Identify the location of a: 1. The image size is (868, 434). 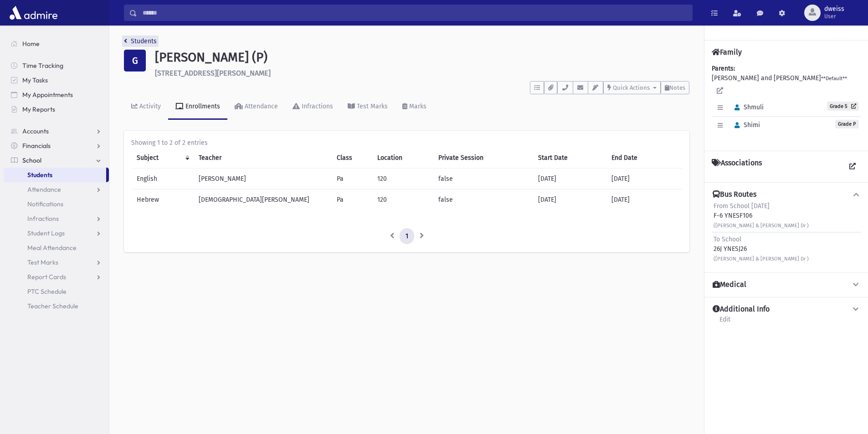
(408, 236).